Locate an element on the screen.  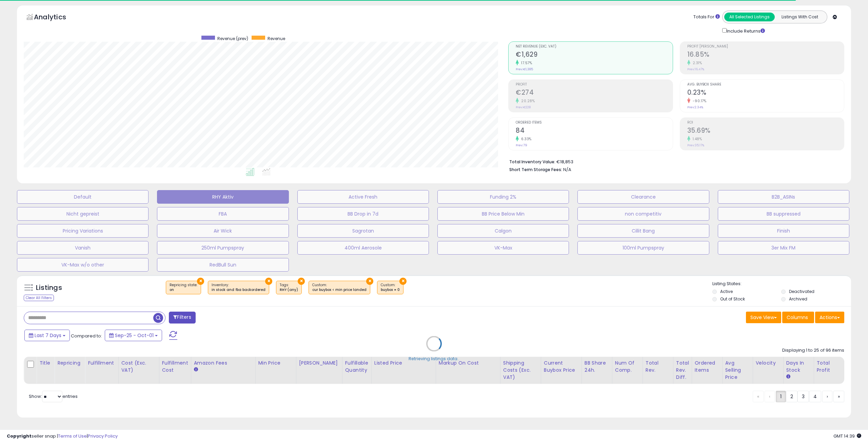
h2: 16.85% is located at coordinates (766, 55).